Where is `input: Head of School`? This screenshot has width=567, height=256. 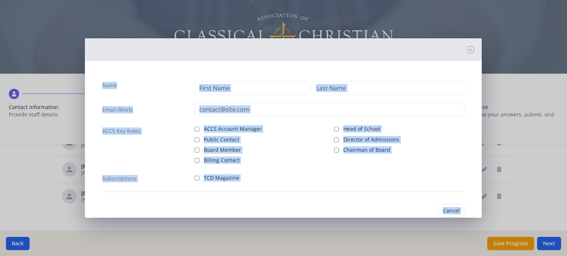
input: Head of School is located at coordinates (336, 129).